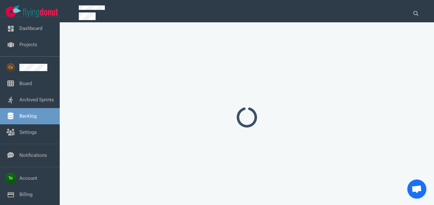 The image size is (434, 205). I want to click on a: Settings, so click(28, 132).